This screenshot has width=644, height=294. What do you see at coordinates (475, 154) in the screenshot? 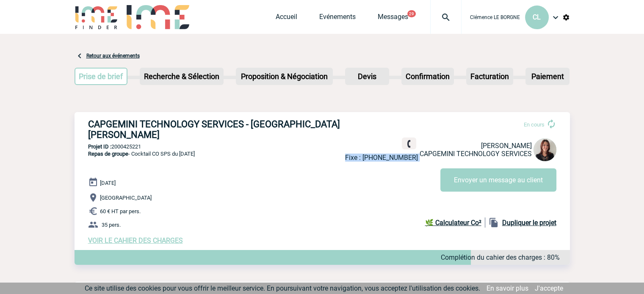
I see `span: CAPGEMINI TECHNOLOGY SERVICES` at bounding box center [475, 154].